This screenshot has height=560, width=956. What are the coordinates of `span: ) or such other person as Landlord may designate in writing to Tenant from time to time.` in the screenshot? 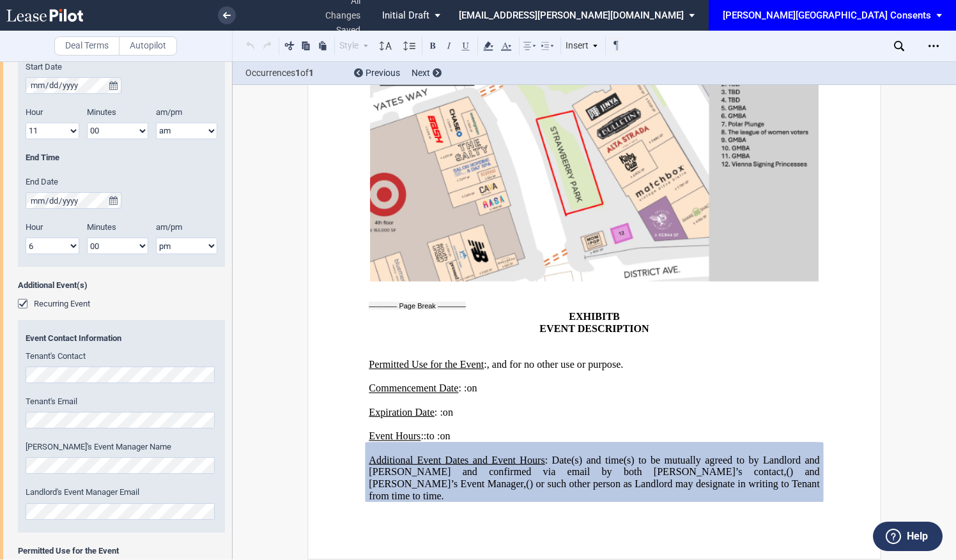 It's located at (595, 489).